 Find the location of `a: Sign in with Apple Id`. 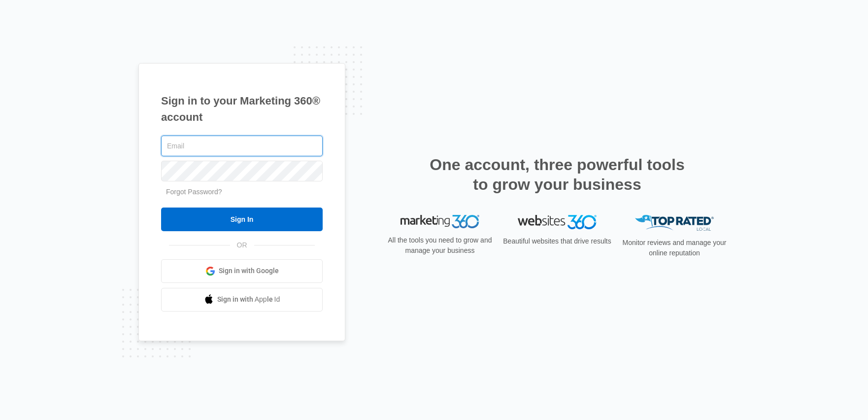

a: Sign in with Apple Id is located at coordinates (242, 299).